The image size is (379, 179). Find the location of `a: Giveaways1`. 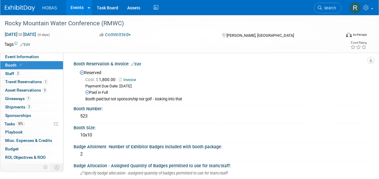

a: Giveaways1 is located at coordinates (32, 98).